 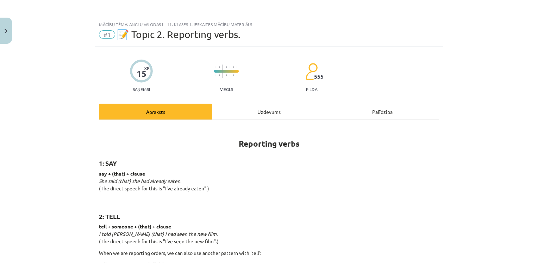 What do you see at coordinates (141, 89) in the screenshot?
I see `p: Saņemsi` at bounding box center [141, 89].